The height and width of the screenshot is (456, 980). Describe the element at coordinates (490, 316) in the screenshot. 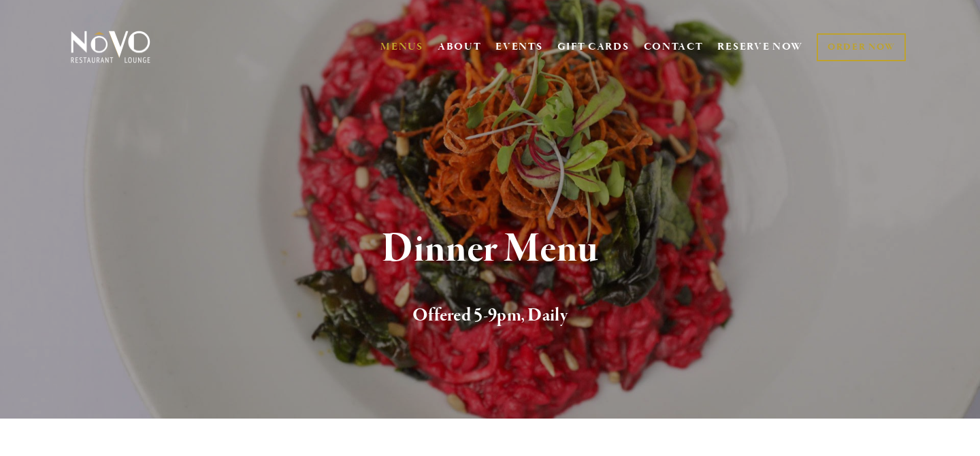

I see `h2: Offered 5-9pm, Daily` at that location.